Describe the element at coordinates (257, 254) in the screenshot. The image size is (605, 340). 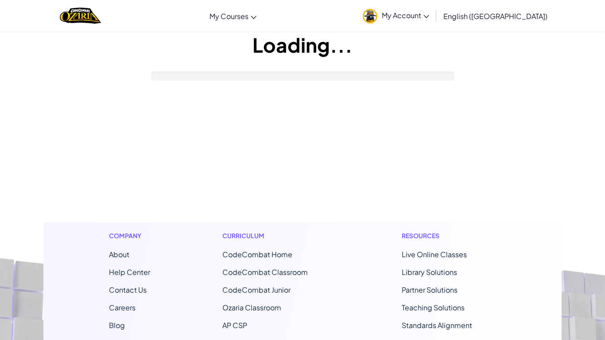
I see `span: CodeCombat Home` at that location.